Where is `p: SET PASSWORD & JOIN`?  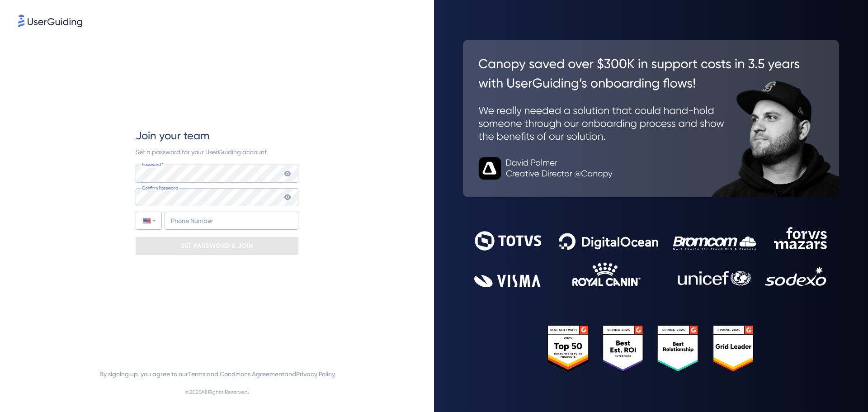
p: SET PASSWORD & JOIN is located at coordinates (217, 246).